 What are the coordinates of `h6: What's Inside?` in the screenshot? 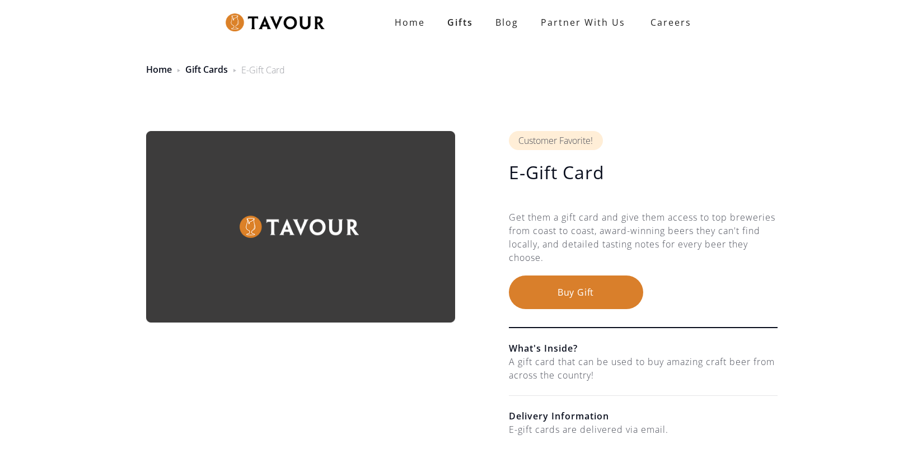 It's located at (643, 348).